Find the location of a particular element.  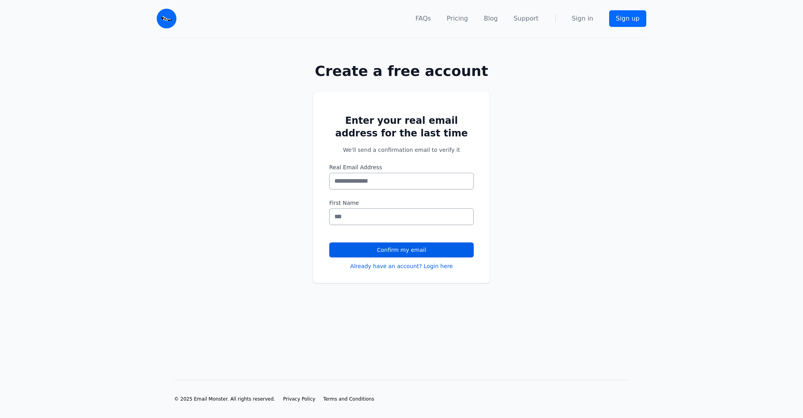

button: Confirm my email is located at coordinates (402, 250).